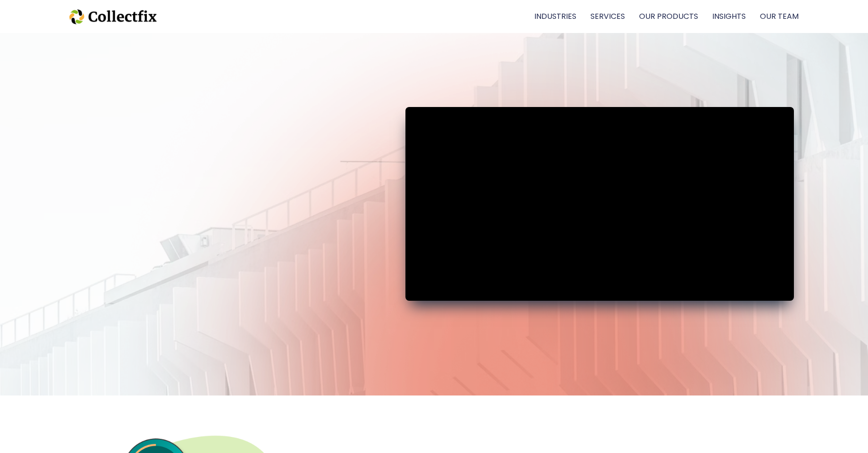  I want to click on a: INSIGHTS, so click(728, 16).